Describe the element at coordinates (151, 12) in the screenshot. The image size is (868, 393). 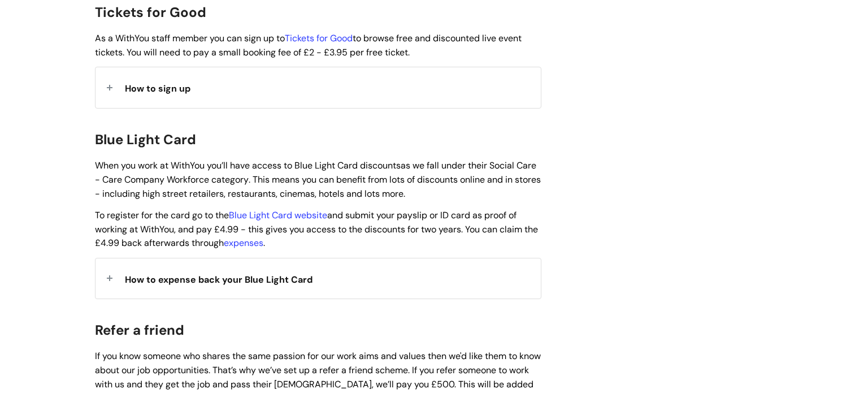
I see `span: Tickets for Good` at that location.